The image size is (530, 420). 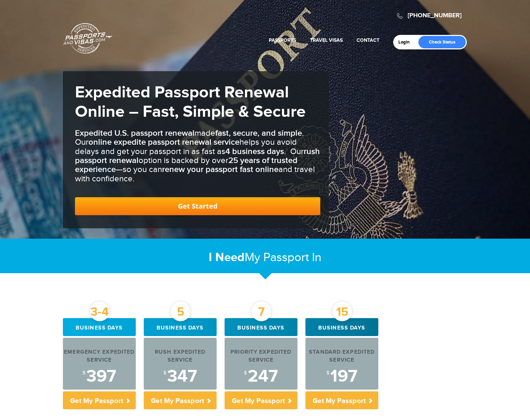 I want to click on div: 247, so click(x=261, y=376).